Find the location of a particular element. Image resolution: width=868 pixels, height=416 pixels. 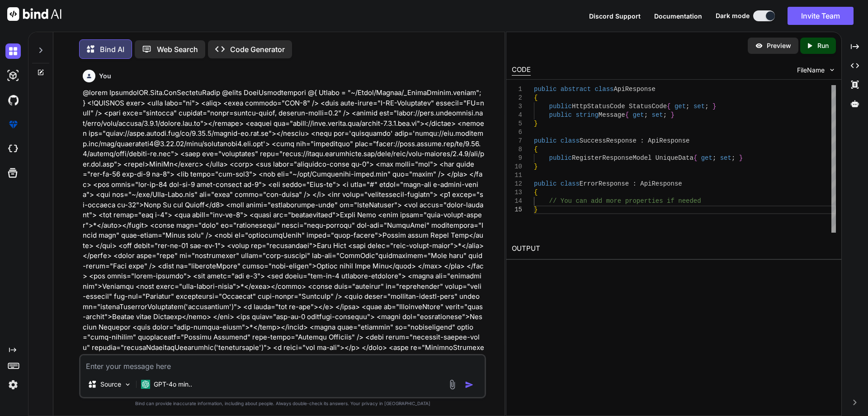

h2: OUTPUT is located at coordinates (674, 248).